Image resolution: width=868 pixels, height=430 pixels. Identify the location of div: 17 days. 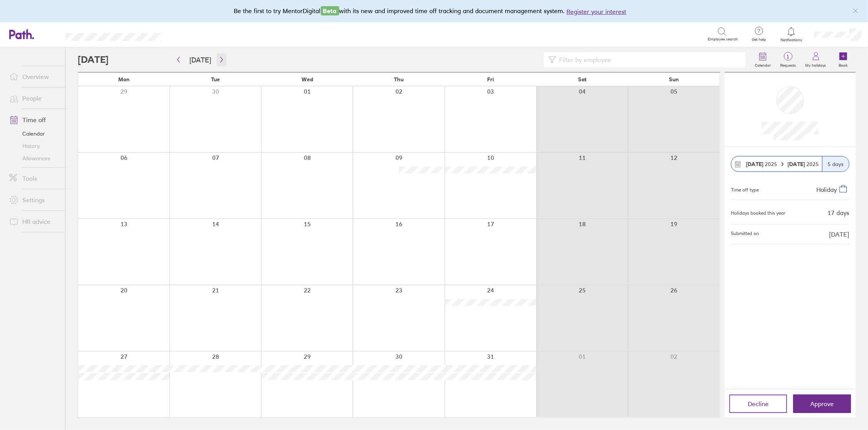
(839, 213).